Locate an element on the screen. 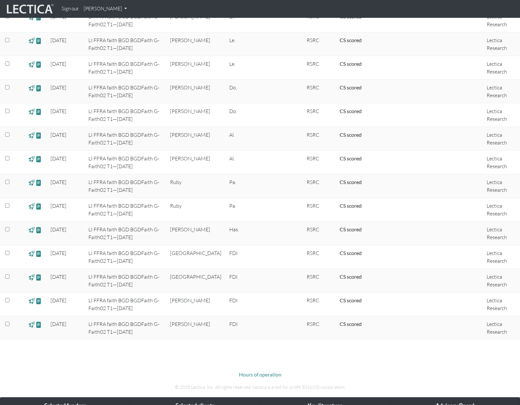 Image resolution: width=520 pixels, height=405 pixels. a: Hours of operation is located at coordinates (260, 374).